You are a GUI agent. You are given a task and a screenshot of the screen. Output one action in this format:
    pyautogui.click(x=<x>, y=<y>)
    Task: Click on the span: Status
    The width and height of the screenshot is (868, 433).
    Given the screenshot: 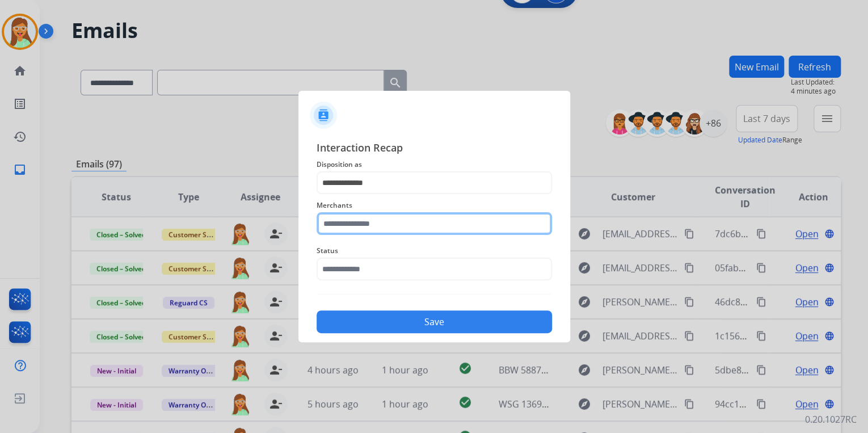 What is the action you would take?
    pyautogui.click(x=434, y=251)
    